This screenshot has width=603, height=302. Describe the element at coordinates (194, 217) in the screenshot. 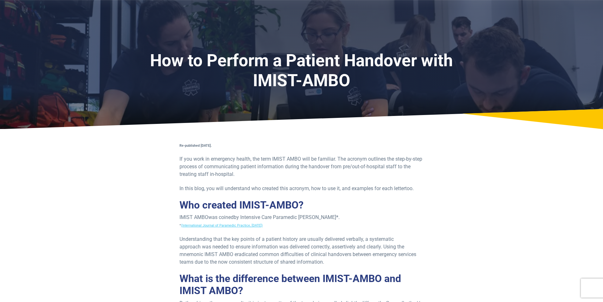

I see `span: IMIST AMBO` at that location.